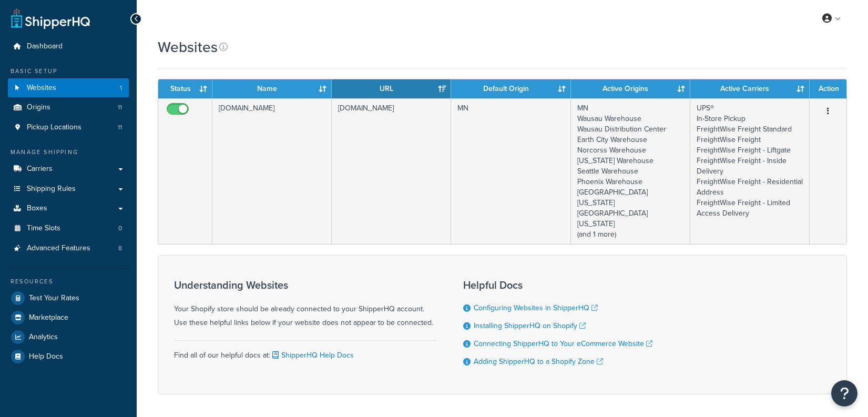 The width and height of the screenshot is (868, 417). What do you see at coordinates (188, 47) in the screenshot?
I see `h1: Websites` at bounding box center [188, 47].